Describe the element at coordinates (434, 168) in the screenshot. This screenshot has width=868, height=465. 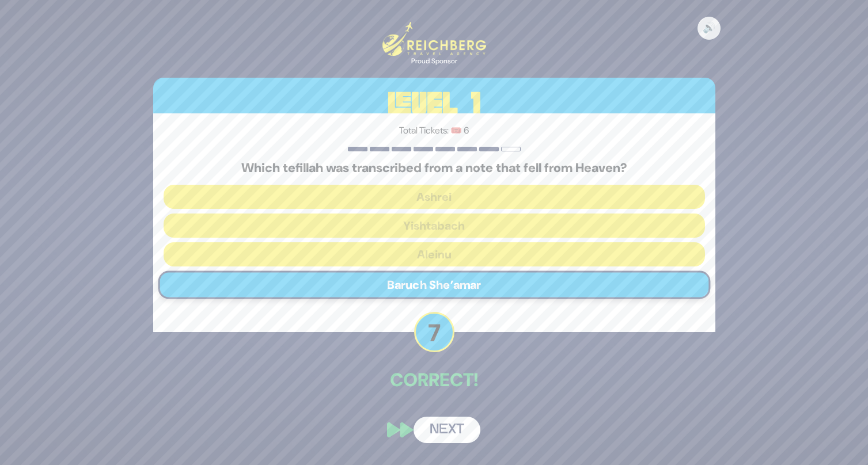
I see `h5: Which tefillah was transcribed from a note that fell from Heaven?` at that location.